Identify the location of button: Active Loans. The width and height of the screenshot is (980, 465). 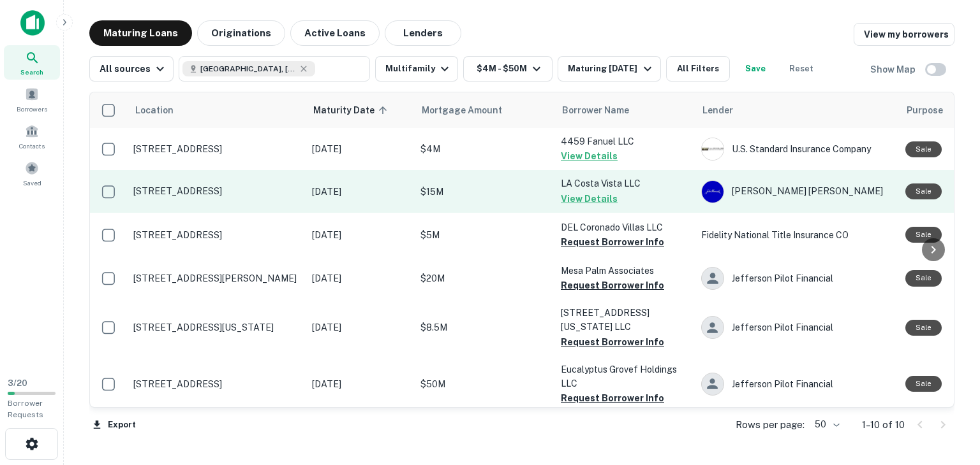
(335, 33).